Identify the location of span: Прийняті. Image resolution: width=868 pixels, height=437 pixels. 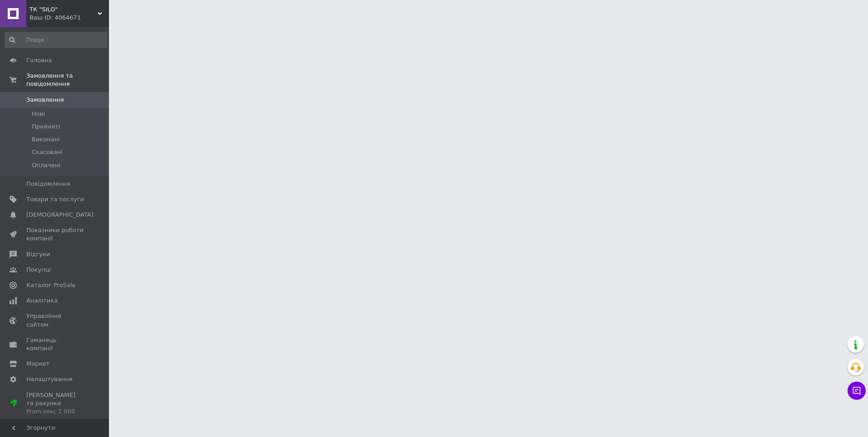
(46, 127).